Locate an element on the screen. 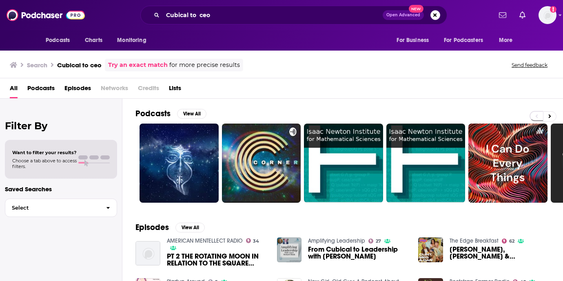  span: Select is located at coordinates (52, 208).